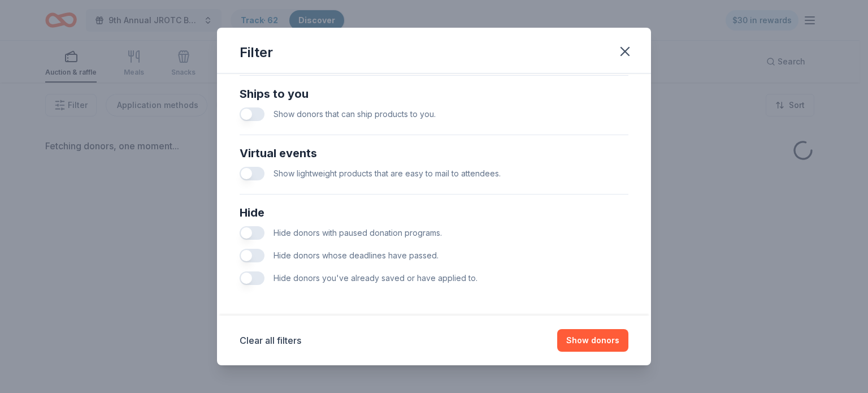  I want to click on span: Hide donors with paused donation programs., so click(358, 232).